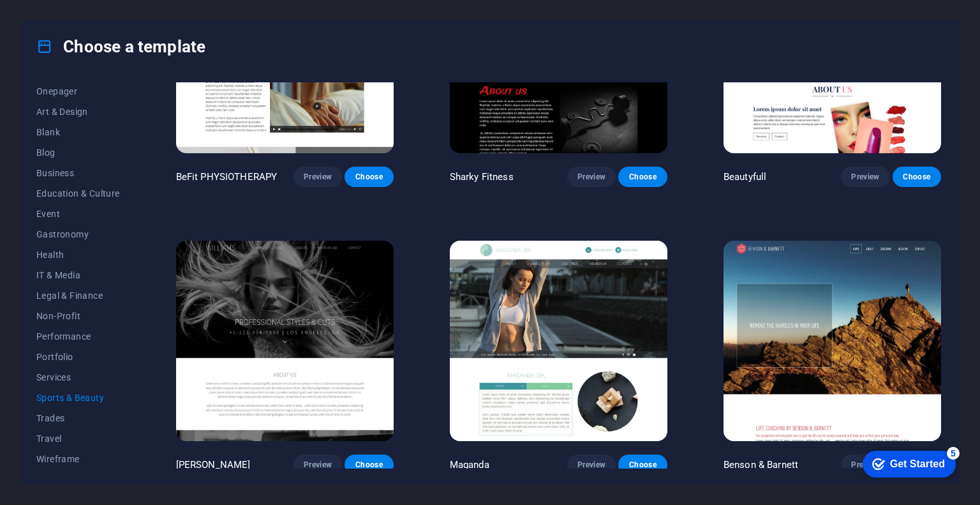 The height and width of the screenshot is (505, 980). I want to click on span: IT & Media, so click(78, 275).